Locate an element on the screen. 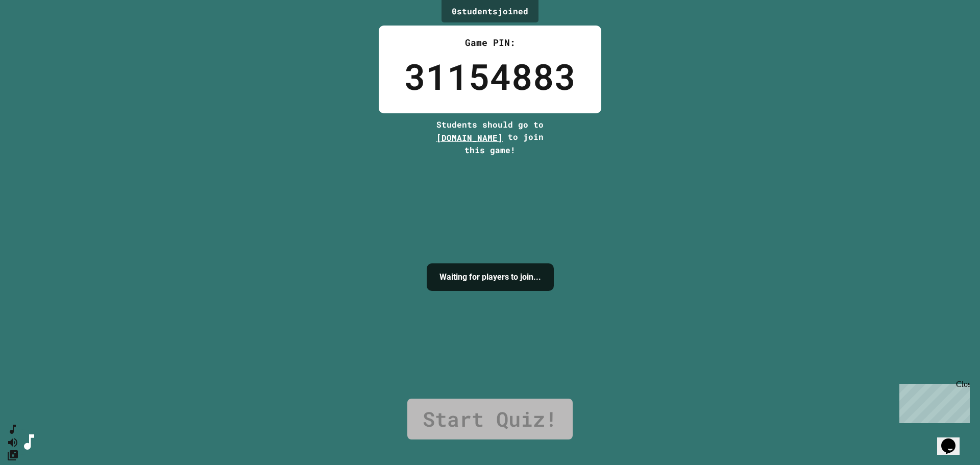  div: 31154883 is located at coordinates (490, 76).